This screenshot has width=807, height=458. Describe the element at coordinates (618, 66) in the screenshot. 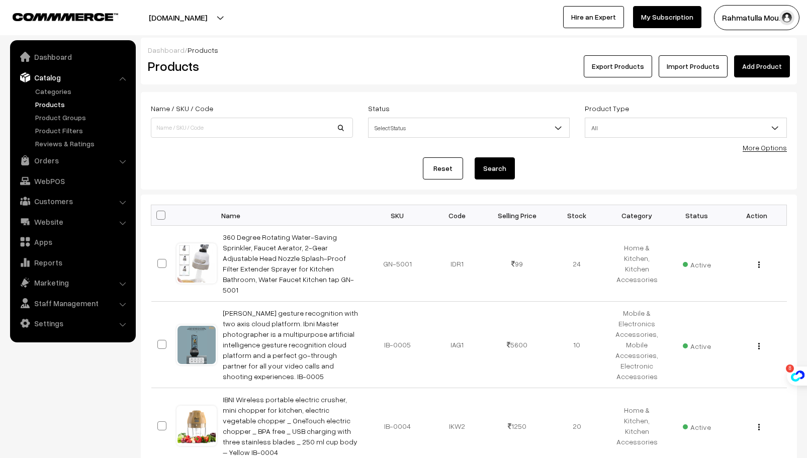

I see `button: Export Products` at that location.